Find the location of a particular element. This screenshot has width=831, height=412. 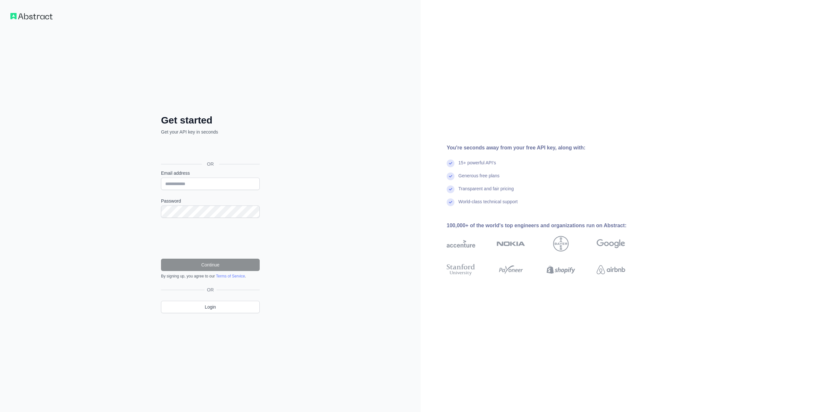

div: 15+ powerful API's is located at coordinates (477, 166).